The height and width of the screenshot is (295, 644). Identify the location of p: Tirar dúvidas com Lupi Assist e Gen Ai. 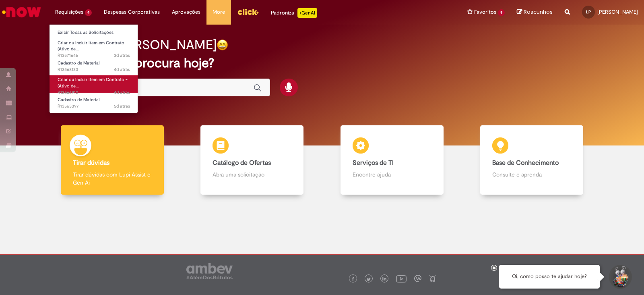
(112, 178).